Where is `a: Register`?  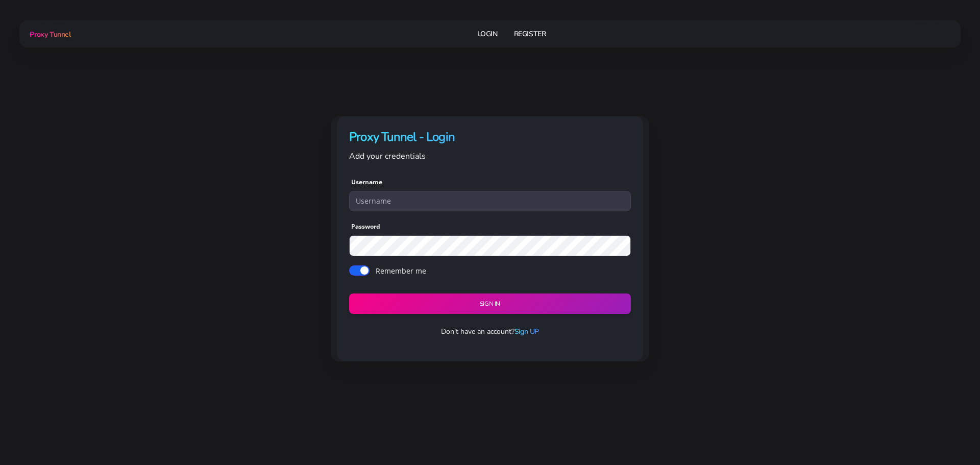
a: Register is located at coordinates (530, 34).